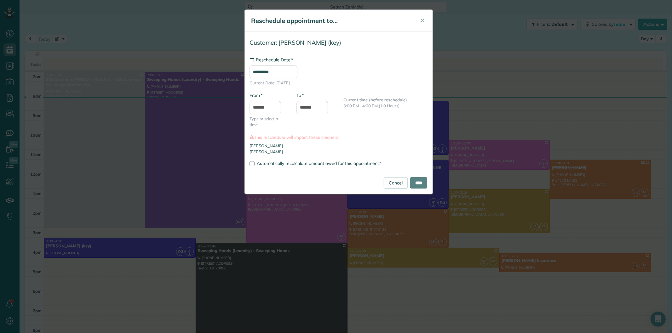 Image resolution: width=672 pixels, height=333 pixels. I want to click on label: This reschedule will impact these cleaners:, so click(338, 137).